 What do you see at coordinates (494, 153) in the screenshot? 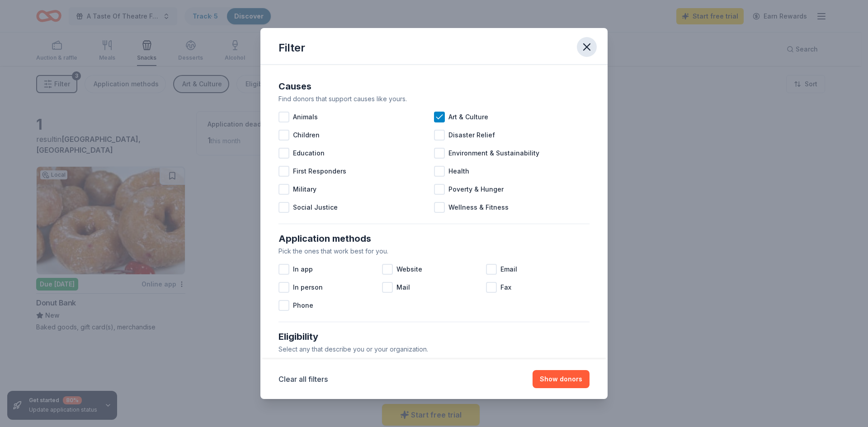
I see `span: Environment & Sustainability` at bounding box center [494, 153].